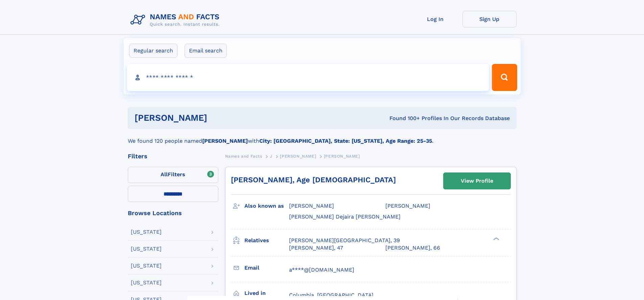 Image resolution: width=644 pixels, height=300 pixels. Describe the element at coordinates (477, 181) in the screenshot. I see `div: View Profile` at that location.